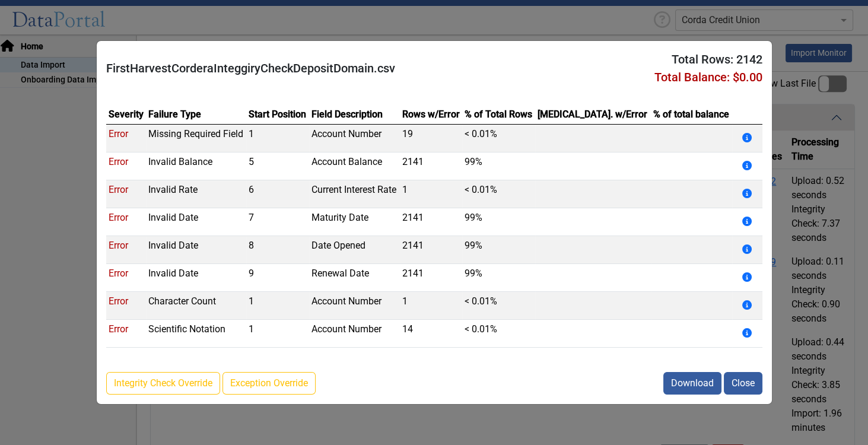 This screenshot has width=868, height=445. What do you see at coordinates (498, 114) in the screenshot?
I see `th: % of Total Rows` at bounding box center [498, 114].